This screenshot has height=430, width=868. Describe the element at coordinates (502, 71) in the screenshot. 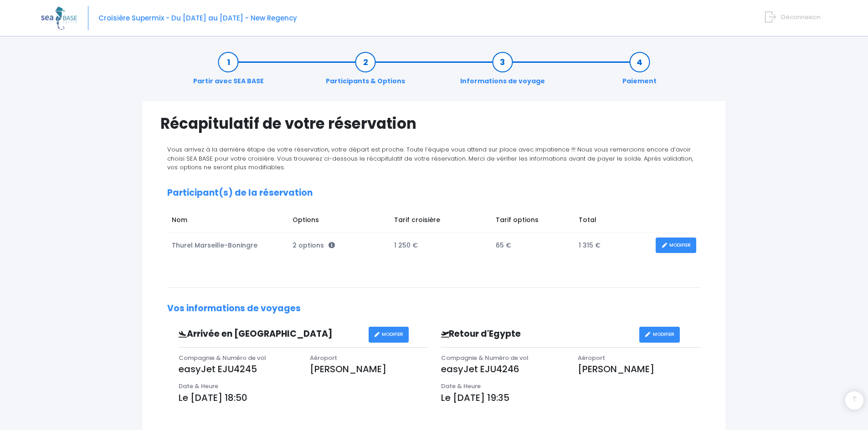

I see `a: Informations de voyage` at that location.